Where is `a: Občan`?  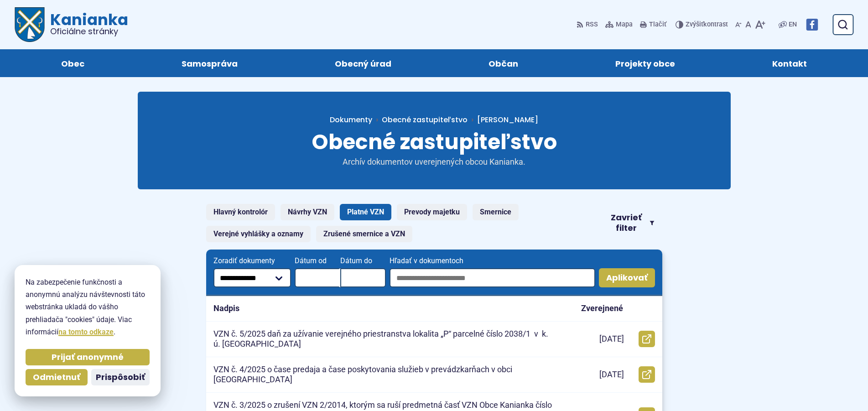 a: Občan is located at coordinates (503, 63).